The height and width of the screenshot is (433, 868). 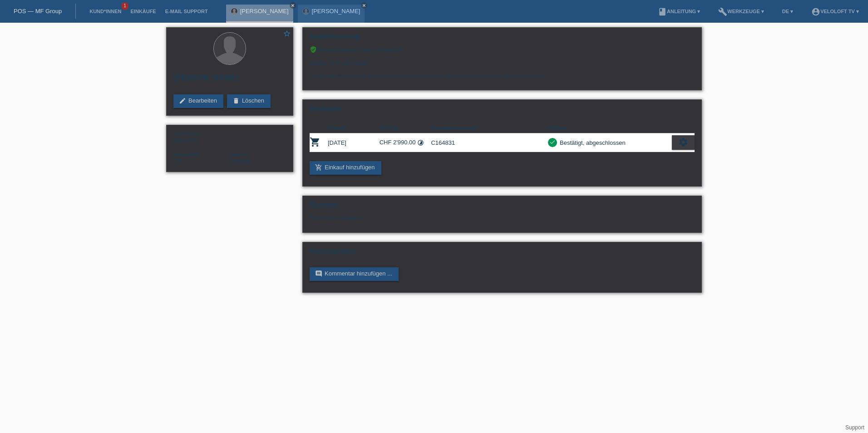 What do you see at coordinates (448, 217) in the screenshot?
I see `div: Noch keine Dateien` at bounding box center [448, 217].